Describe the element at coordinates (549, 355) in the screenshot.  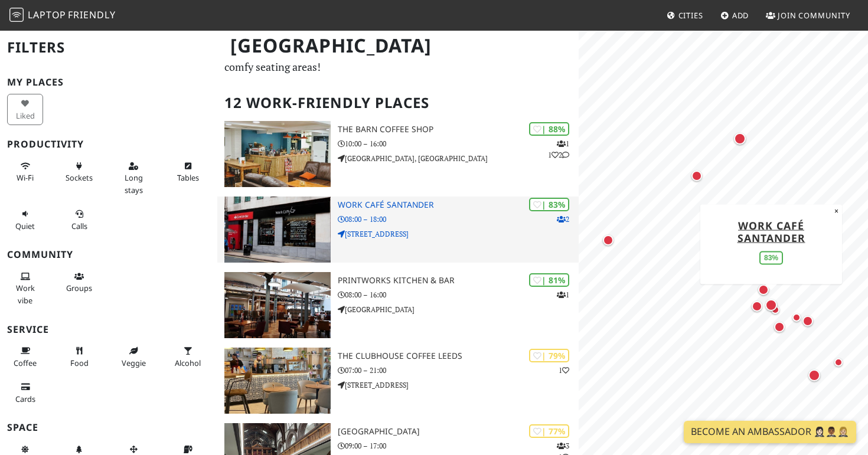
I see `div: | 79%` at that location.